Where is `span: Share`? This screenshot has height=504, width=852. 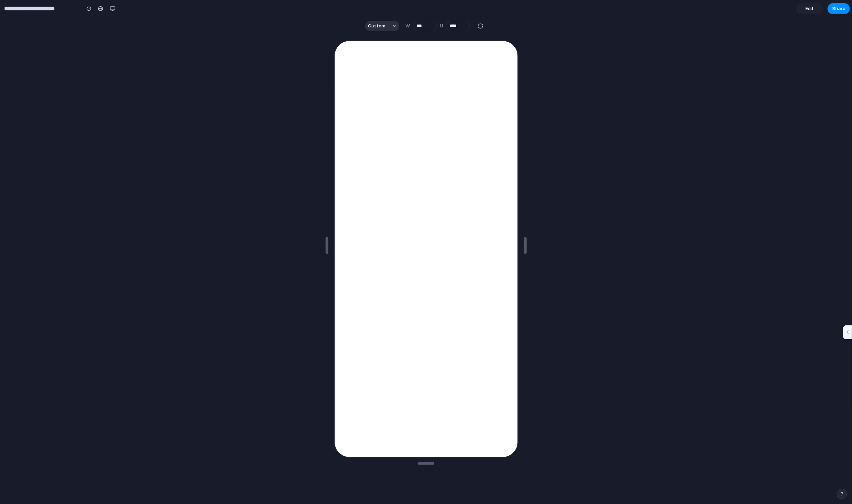 span: Share is located at coordinates (838, 9).